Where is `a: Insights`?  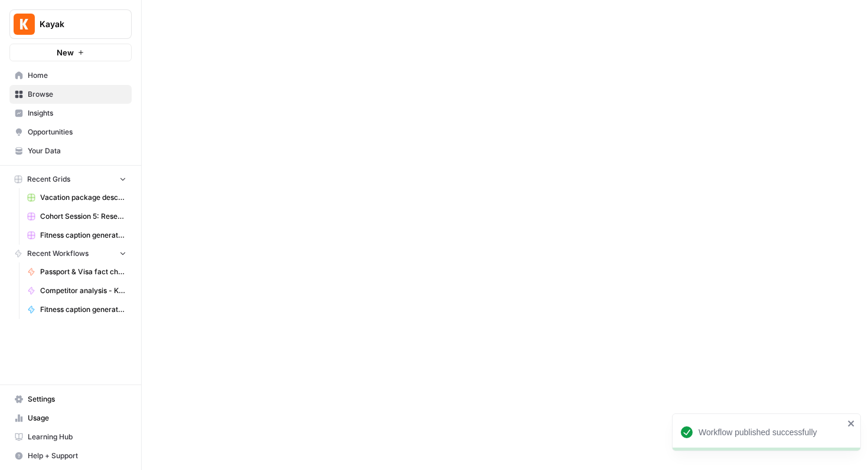 a: Insights is located at coordinates (70, 113).